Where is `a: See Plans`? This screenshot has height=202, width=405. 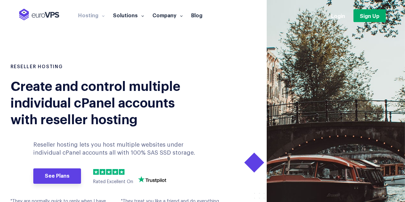
a: See Plans is located at coordinates (57, 176).